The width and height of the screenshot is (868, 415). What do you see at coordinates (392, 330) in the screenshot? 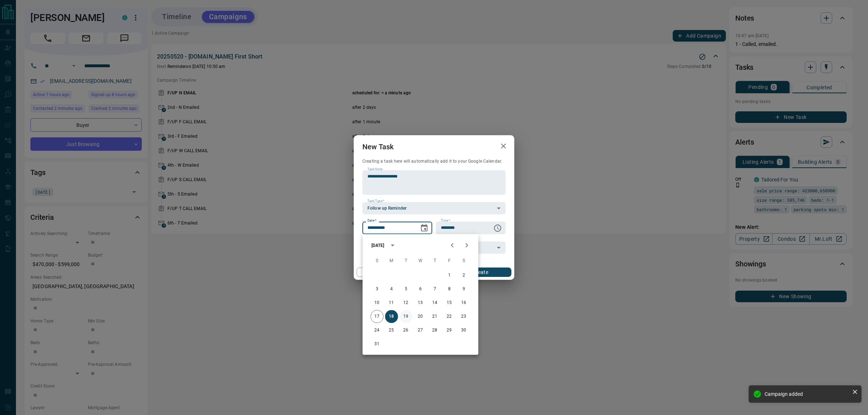
I see `button: 25` at bounding box center [392, 330].